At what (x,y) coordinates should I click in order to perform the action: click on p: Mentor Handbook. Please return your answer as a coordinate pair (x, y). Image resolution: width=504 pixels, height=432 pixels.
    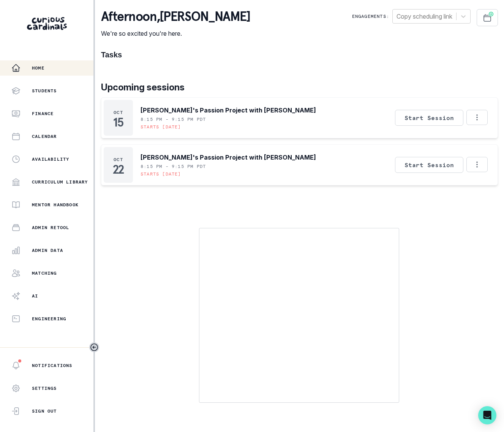
    Looking at the image, I should click on (55, 205).